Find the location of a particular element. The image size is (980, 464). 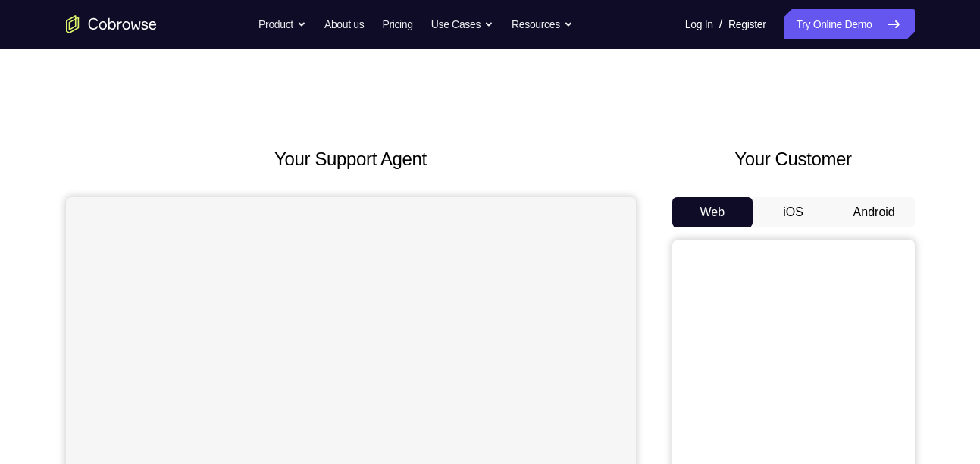

a: About us is located at coordinates (344, 24).